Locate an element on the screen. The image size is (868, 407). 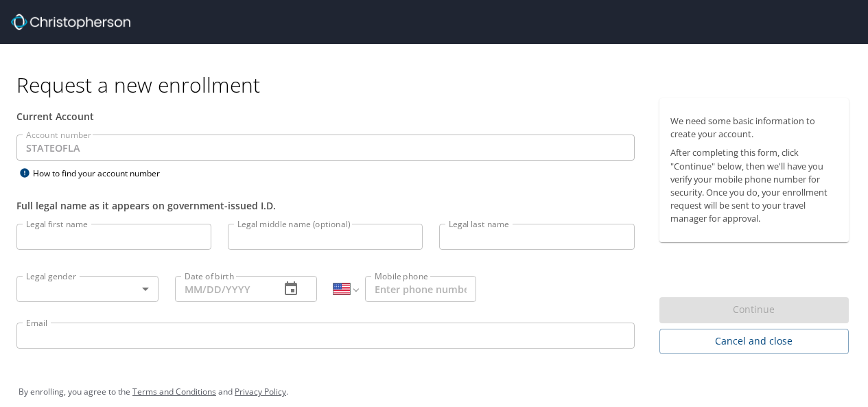
div: Current Account is located at coordinates (326, 116).